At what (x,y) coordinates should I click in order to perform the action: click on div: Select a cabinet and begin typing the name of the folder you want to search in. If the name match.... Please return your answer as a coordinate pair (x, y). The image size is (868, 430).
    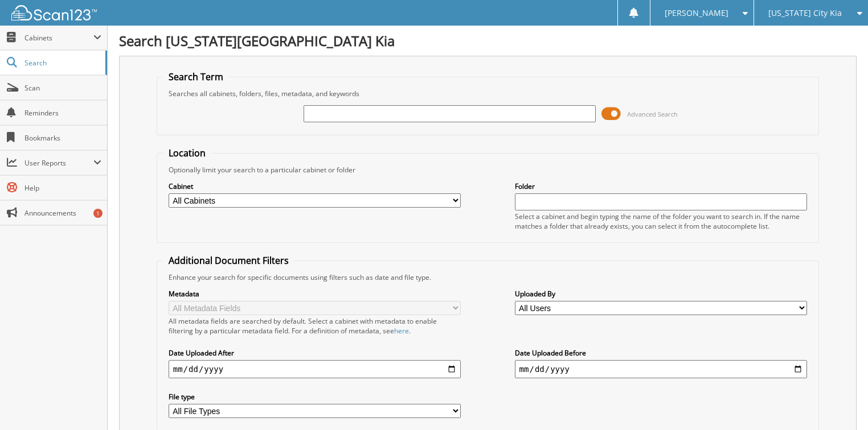
    Looking at the image, I should click on (661, 221).